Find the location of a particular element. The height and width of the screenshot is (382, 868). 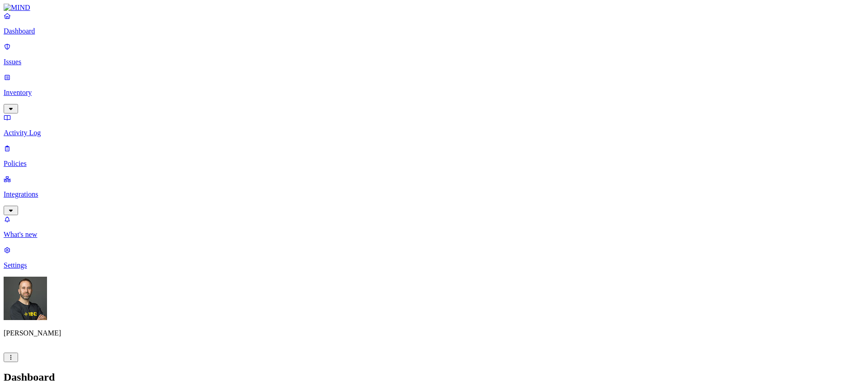

p: Activity Log is located at coordinates (434, 133).